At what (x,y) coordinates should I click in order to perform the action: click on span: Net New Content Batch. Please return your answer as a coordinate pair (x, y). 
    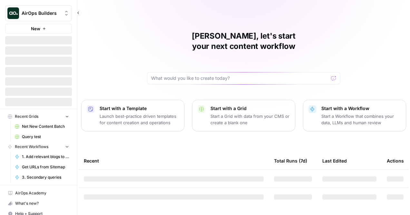
    Looking at the image, I should click on (45, 127).